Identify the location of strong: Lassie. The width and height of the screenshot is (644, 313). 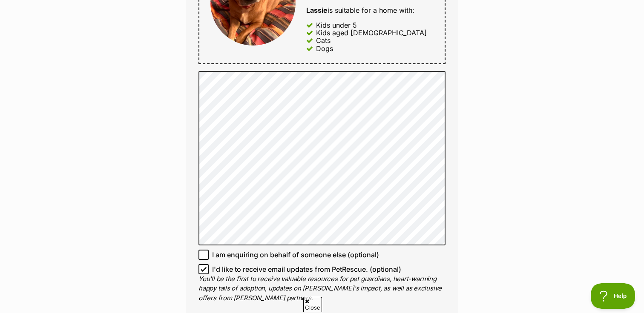
(317, 10).